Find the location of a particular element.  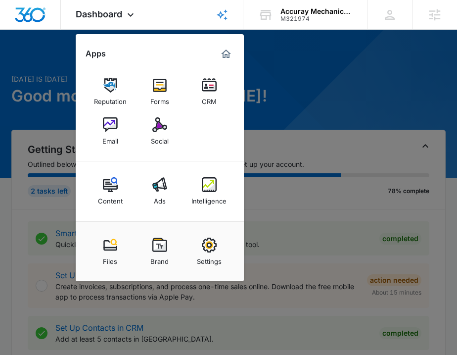

a: CRM is located at coordinates (209, 92).